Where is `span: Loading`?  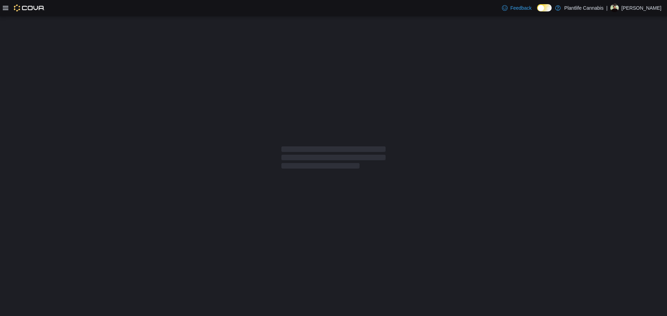
span: Loading is located at coordinates (333, 159).